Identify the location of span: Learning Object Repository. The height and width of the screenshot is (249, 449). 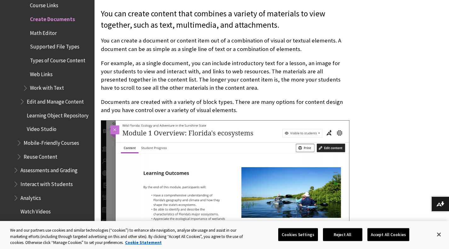
(58, 114).